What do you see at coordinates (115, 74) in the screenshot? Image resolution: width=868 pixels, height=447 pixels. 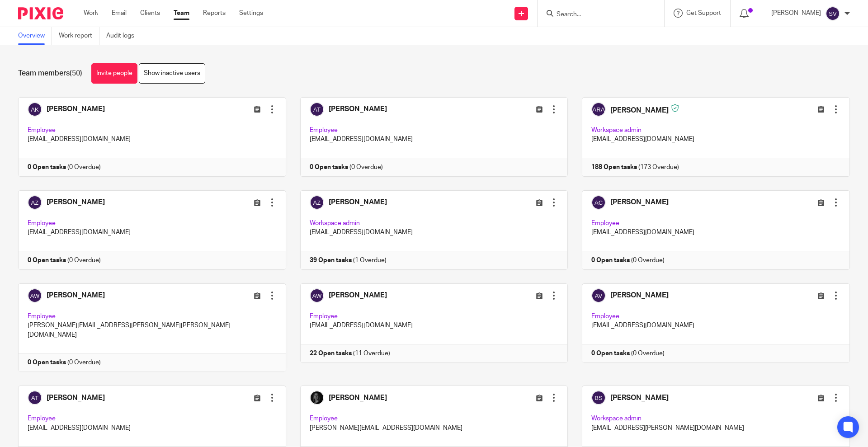 I see `a: Invite people` at bounding box center [115, 74].